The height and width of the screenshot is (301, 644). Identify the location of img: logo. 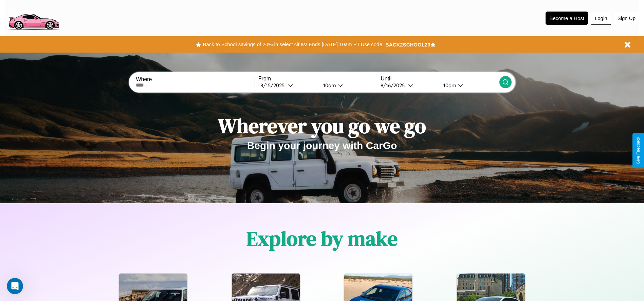
(33, 17).